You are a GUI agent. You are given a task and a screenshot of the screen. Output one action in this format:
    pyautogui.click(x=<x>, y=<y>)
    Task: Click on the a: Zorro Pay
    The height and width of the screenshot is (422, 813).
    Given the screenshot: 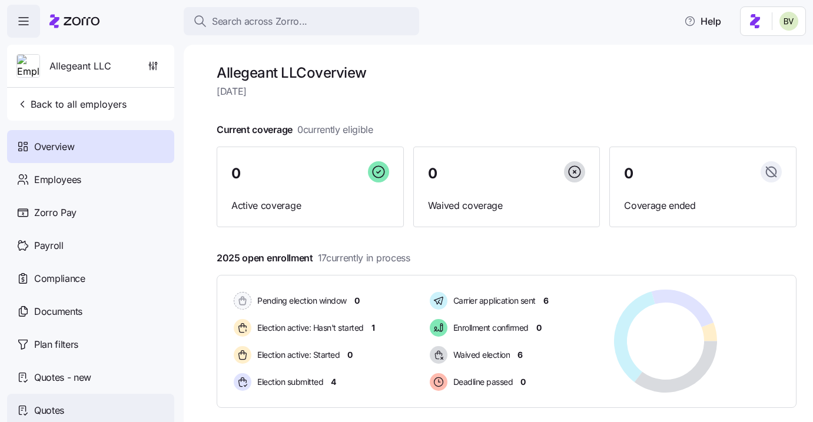 What is the action you would take?
    pyautogui.click(x=91, y=212)
    